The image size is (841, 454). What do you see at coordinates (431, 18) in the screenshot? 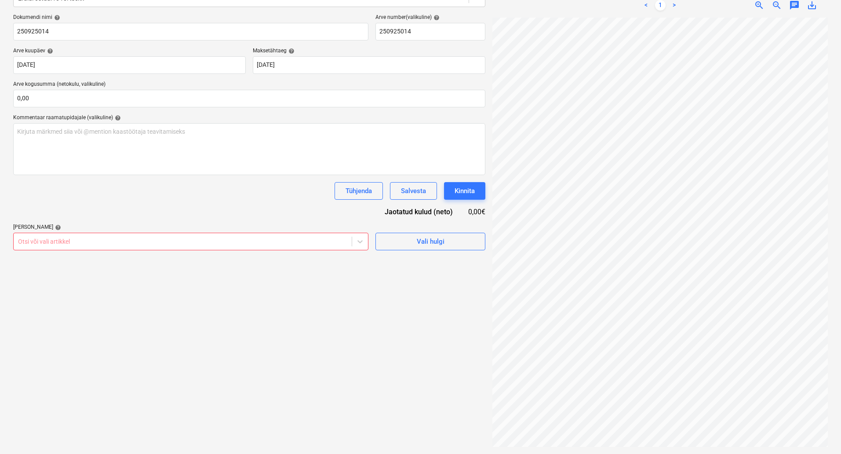
I see `div: Arve number (valikuline)` at bounding box center [431, 18].